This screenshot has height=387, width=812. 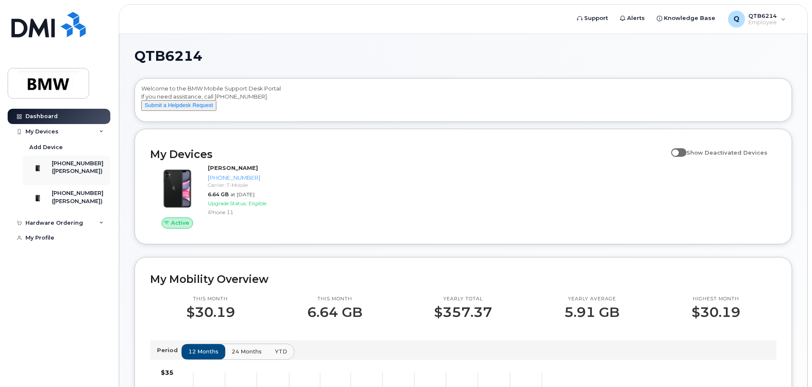 I want to click on span: 6.64 GB, so click(x=218, y=194).